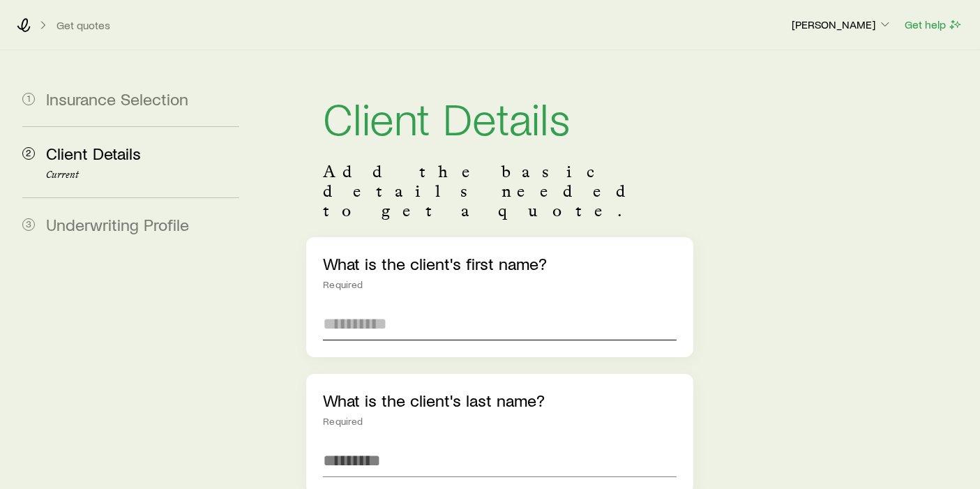 The height and width of the screenshot is (489, 980). Describe the element at coordinates (500, 264) in the screenshot. I see `p: What is the client's first name?` at that location.